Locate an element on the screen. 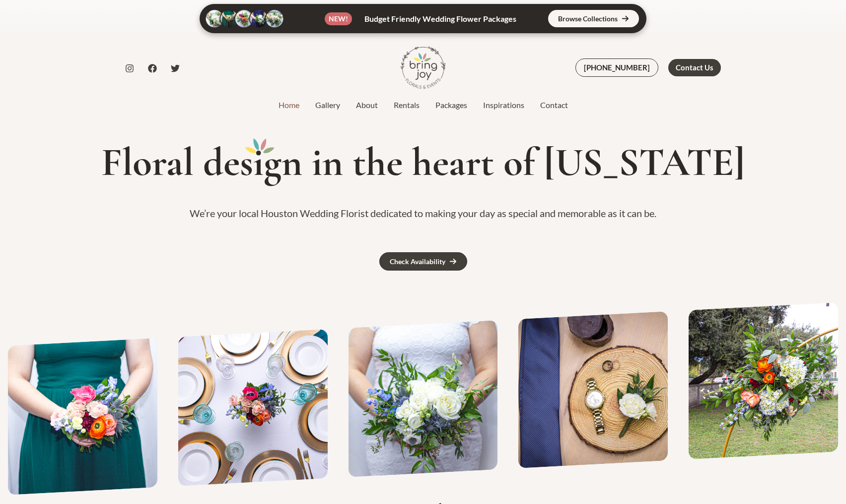  div: Check Availability is located at coordinates (417, 262).